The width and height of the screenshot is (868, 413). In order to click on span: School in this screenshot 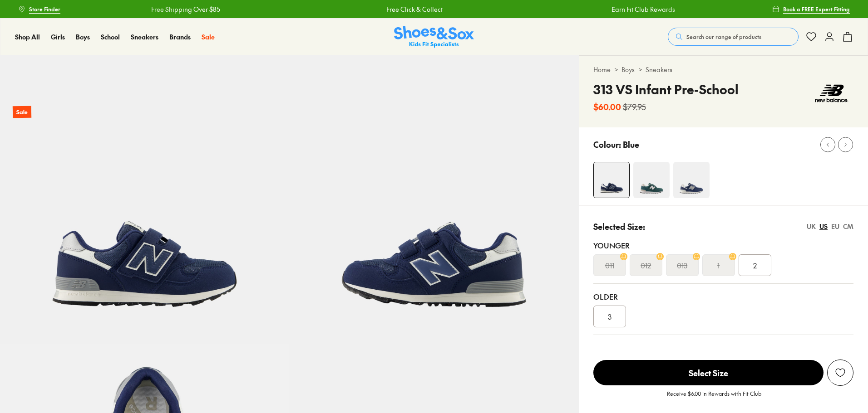, I will do `click(110, 37)`.